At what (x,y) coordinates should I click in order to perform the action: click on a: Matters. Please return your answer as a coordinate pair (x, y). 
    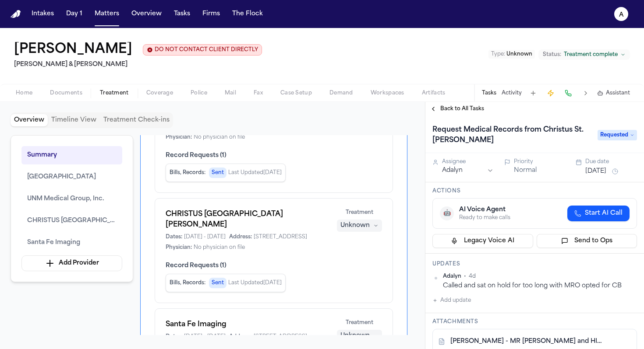
    Looking at the image, I should click on (107, 14).